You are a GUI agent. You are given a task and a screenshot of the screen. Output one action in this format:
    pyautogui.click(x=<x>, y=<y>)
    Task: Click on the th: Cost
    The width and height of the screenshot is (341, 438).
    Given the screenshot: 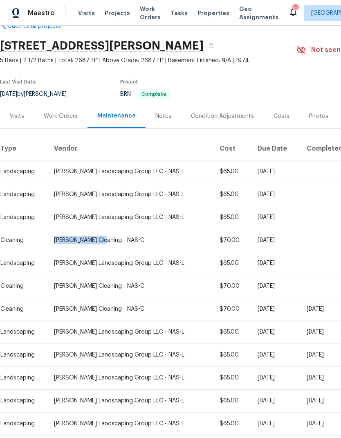 What is the action you would take?
    pyautogui.click(x=232, y=149)
    